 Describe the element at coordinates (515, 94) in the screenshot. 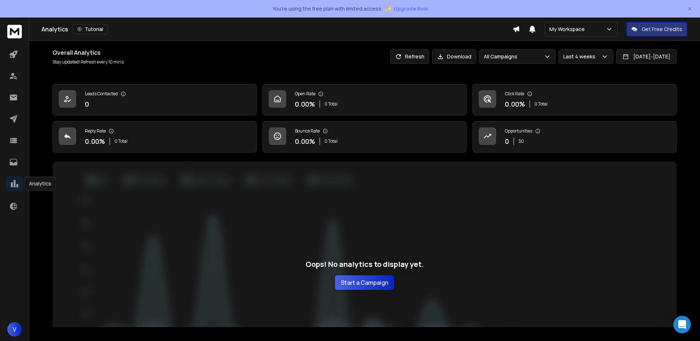

I see `p: Click Rate` at that location.